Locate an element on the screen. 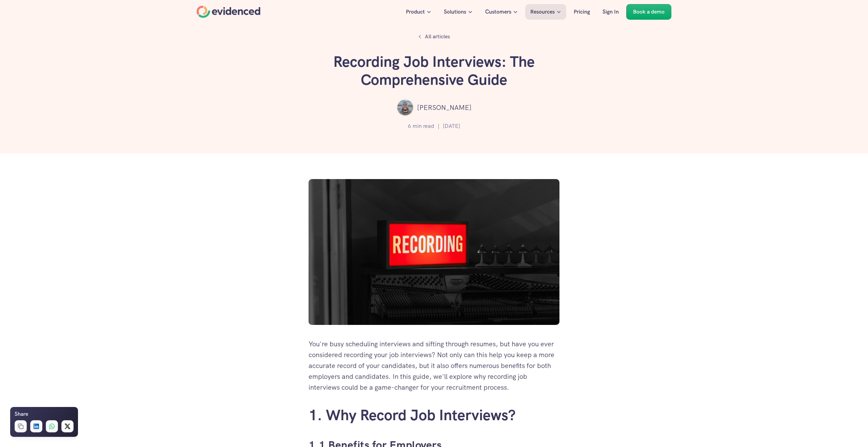  h6: Share is located at coordinates (21, 415).